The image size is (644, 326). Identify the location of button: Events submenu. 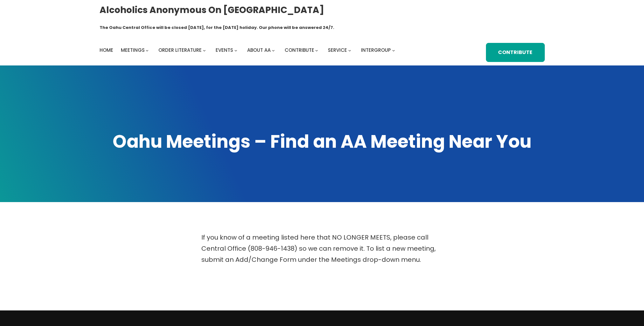
(236, 50).